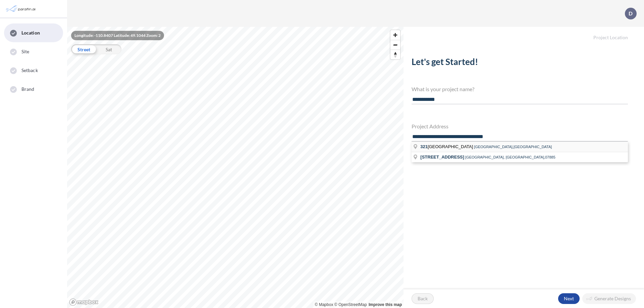 Image resolution: width=644 pixels, height=308 pixels. Describe the element at coordinates (520, 126) in the screenshot. I see `h4: Project Address` at that location.